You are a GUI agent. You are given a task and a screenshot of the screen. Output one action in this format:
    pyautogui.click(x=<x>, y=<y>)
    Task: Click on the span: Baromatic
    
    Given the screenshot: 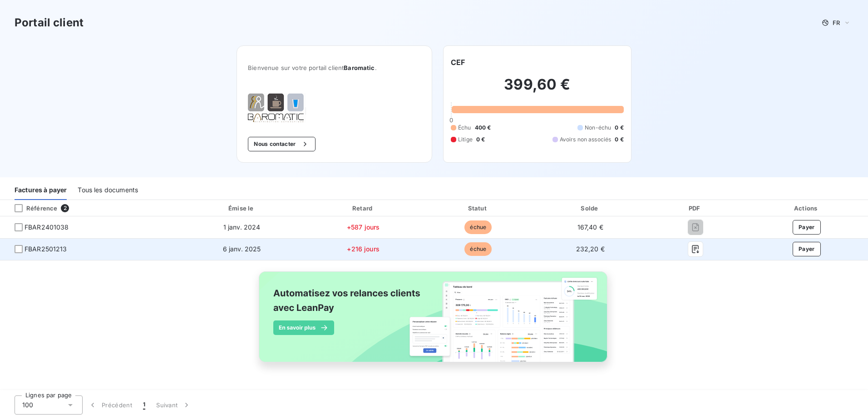 What is the action you would take?
    pyautogui.click(x=359, y=68)
    